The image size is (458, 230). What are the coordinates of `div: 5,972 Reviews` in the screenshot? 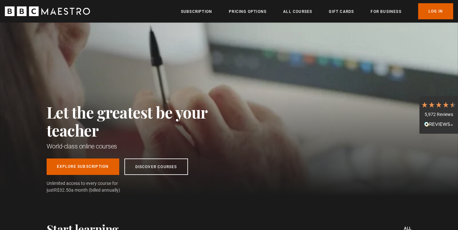 It's located at (439, 115).